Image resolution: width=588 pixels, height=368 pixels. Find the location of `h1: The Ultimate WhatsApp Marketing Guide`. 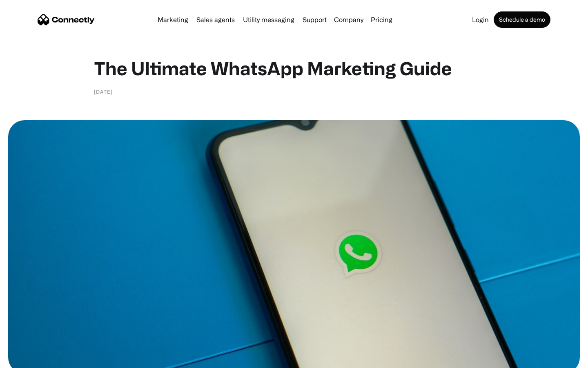

h1: The Ultimate WhatsApp Marketing Guide is located at coordinates (294, 68).